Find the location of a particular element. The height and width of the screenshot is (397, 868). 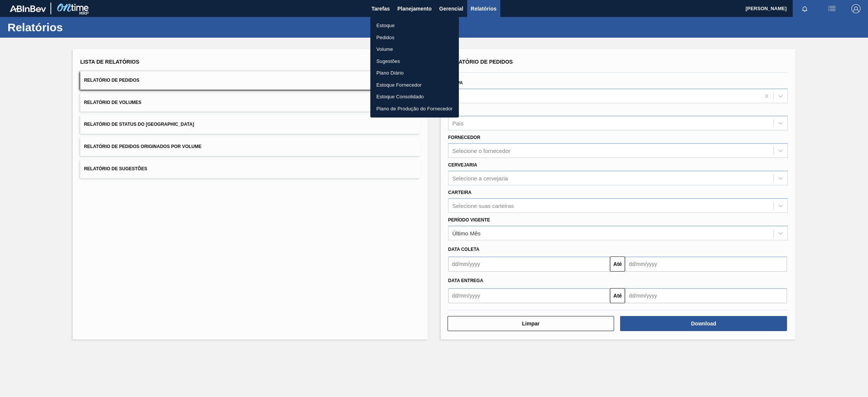

li: Estoque Fornecedor is located at coordinates (414, 86).